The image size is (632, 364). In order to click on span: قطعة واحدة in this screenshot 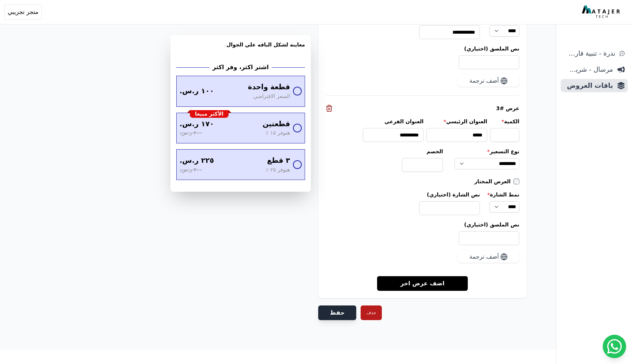, I will do `click(269, 87)`.